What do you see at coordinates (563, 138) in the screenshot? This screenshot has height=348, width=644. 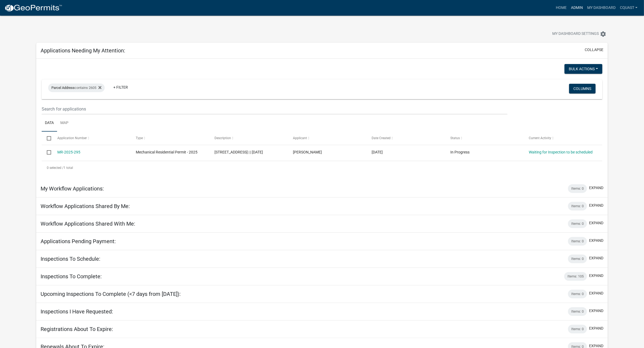 I see `datatable-header-cell: Current Activity` at bounding box center [563, 138].